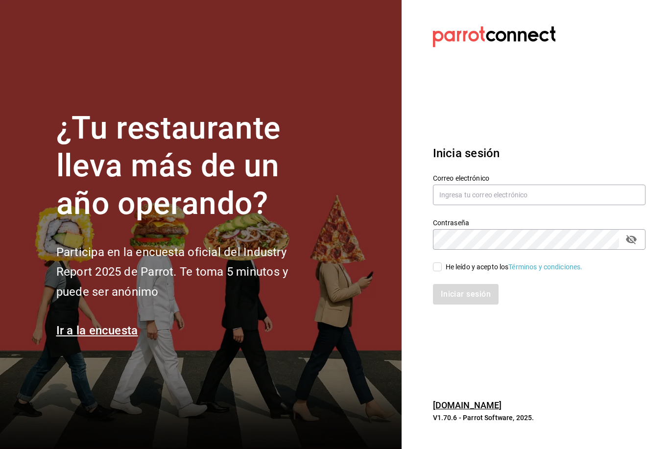 The image size is (669, 449). Describe the element at coordinates (97, 331) in the screenshot. I see `a: Ir a la encuesta` at that location.